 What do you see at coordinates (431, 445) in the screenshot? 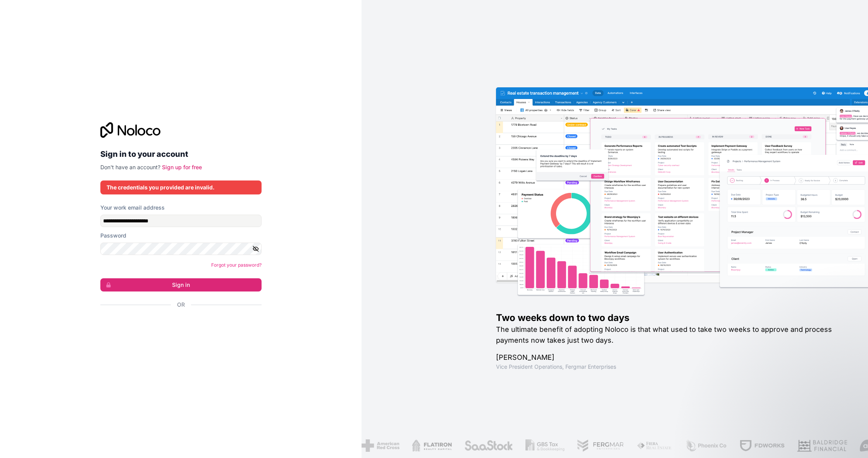
I see `img: /assets/flatiron-C8eUkumj.png` at bounding box center [431, 445].